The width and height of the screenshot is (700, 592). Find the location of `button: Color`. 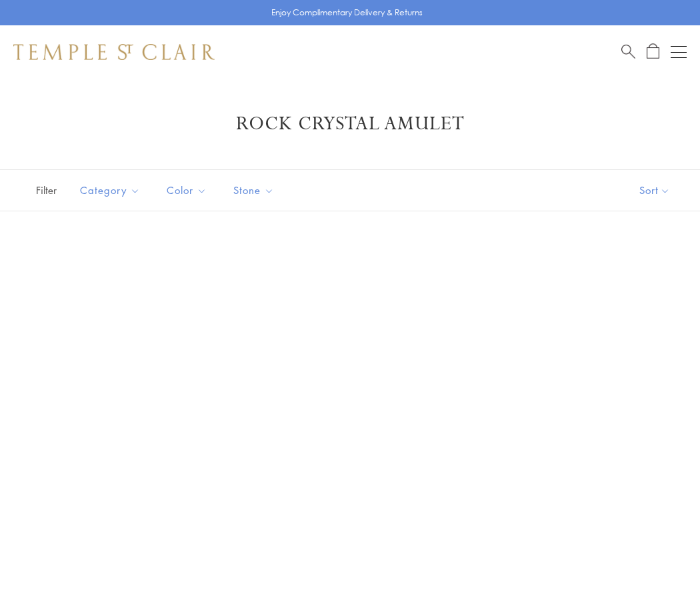

button: Color is located at coordinates (187, 190).